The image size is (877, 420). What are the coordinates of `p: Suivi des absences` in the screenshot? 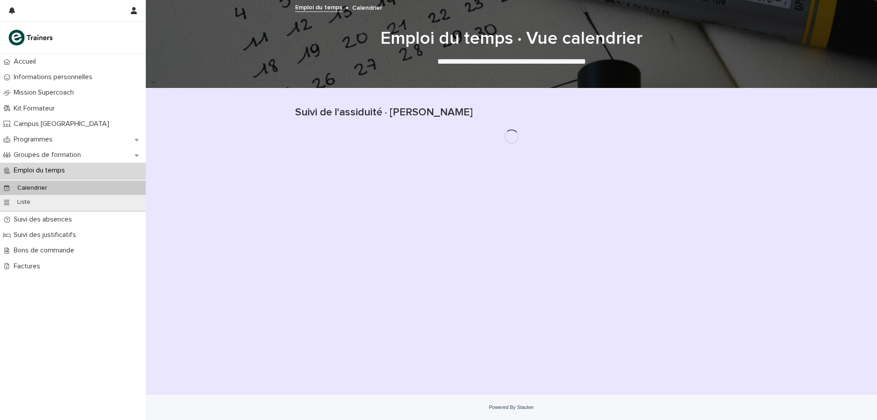 It's located at (45, 219).